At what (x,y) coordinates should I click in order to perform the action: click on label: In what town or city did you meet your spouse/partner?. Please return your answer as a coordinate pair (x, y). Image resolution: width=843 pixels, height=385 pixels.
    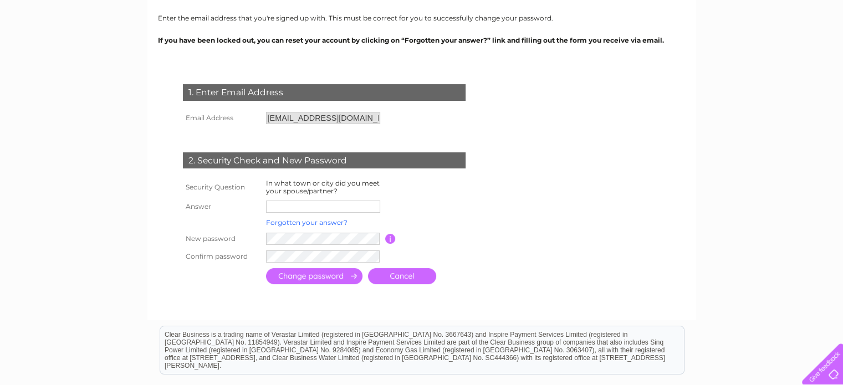
    Looking at the image, I should click on (323, 187).